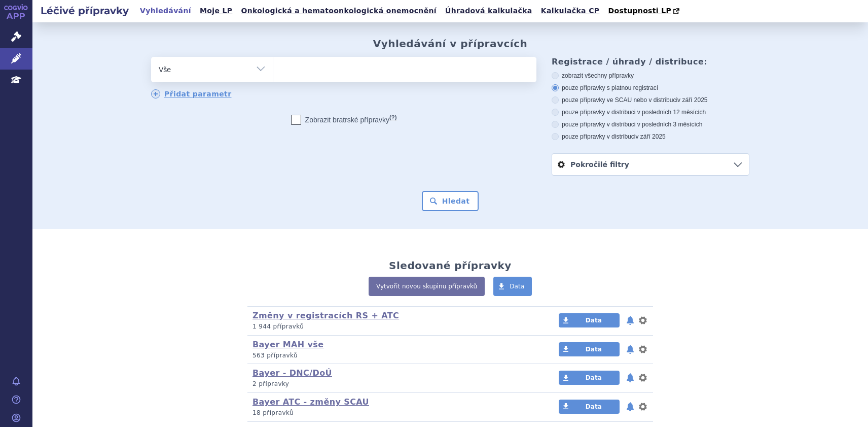  I want to click on a: Přidat parametr, so click(191, 94).